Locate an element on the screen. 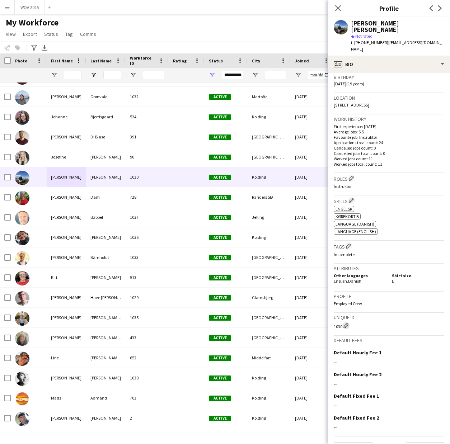 The image size is (450, 444). p: Cancelled jobs total count: 0 is located at coordinates (389, 153).